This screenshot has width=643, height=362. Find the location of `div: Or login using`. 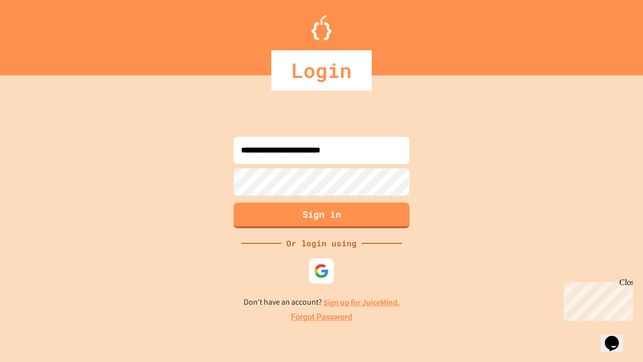

div: Or login using is located at coordinates (322, 243).